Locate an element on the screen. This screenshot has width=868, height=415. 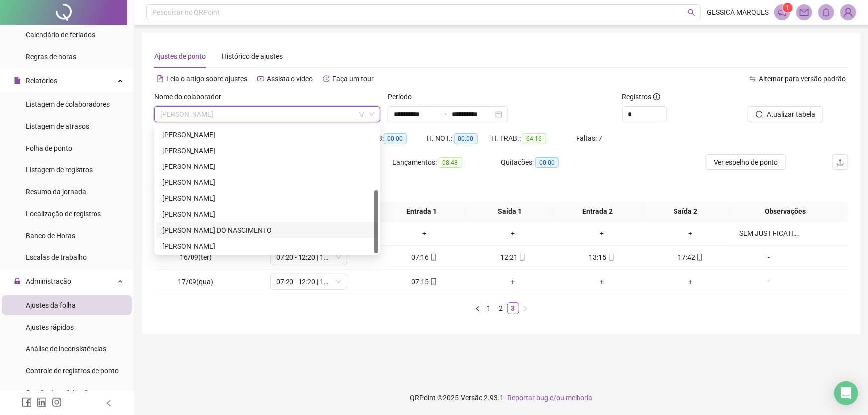
a: 2 is located at coordinates (501, 309).